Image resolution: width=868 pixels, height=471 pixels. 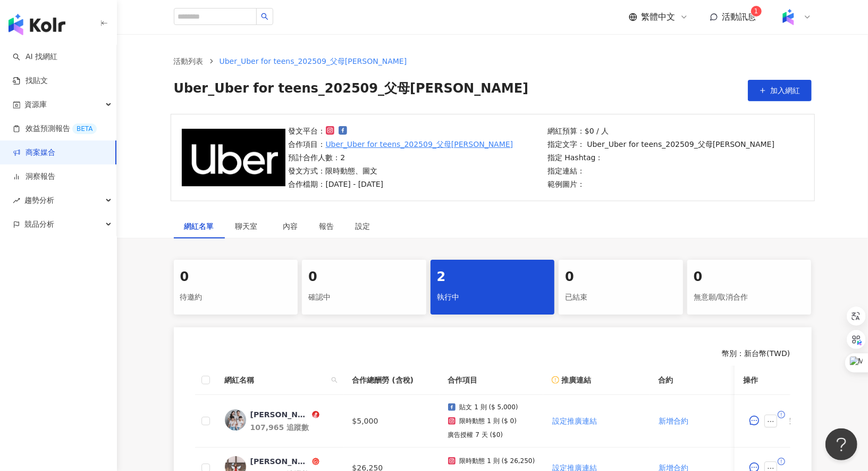 What do you see at coordinates (236, 297) in the screenshot?
I see `div: 待邀約` at bounding box center [236, 297].